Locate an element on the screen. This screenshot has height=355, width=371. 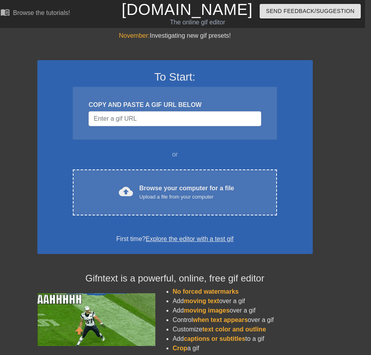
span: cloud_upload is located at coordinates (126, 191).